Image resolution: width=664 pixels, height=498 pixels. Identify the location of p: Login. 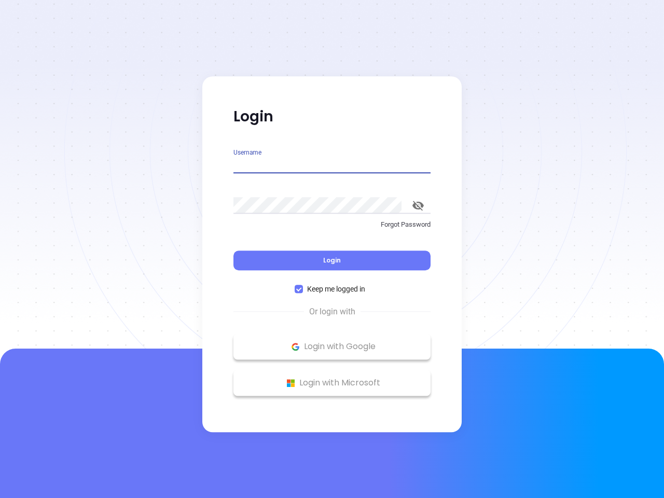
(332, 117).